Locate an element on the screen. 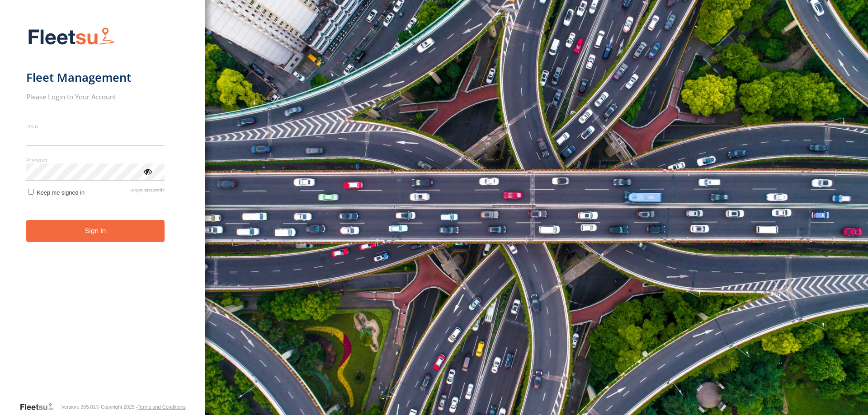 The width and height of the screenshot is (868, 415). input: Keep me signed in is located at coordinates (30, 191).